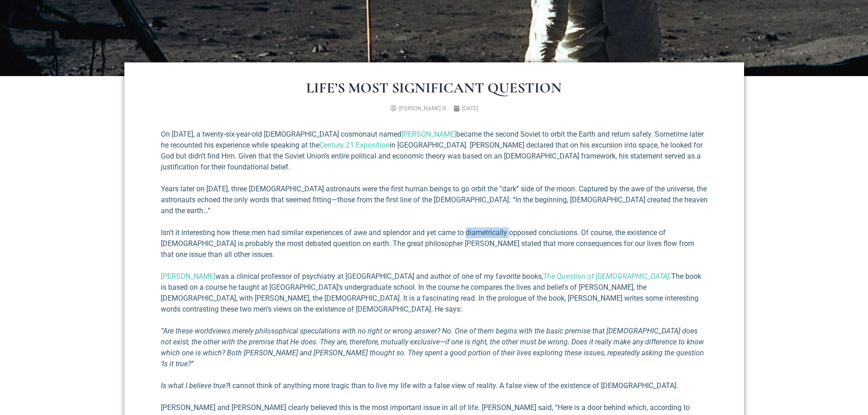  What do you see at coordinates (434, 386) in the screenshot?
I see `p: I cannot think of anything more tragic than to live my life with a false view of reality. A false...` at bounding box center [434, 386].